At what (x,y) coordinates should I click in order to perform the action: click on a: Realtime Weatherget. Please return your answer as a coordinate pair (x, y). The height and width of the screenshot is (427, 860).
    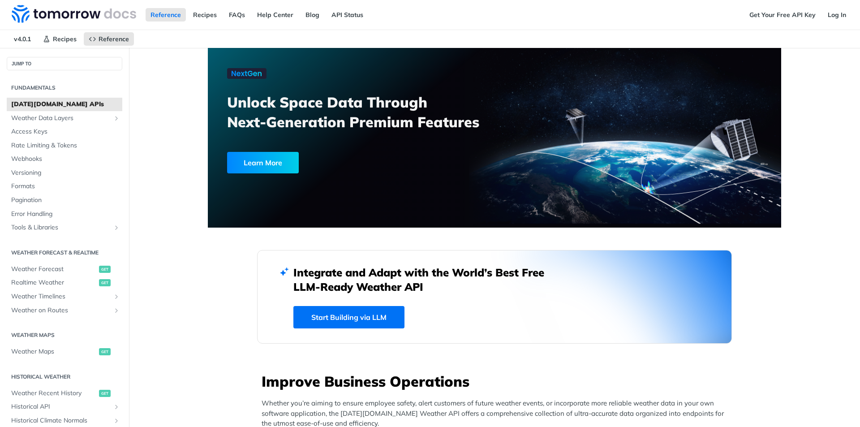
    Looking at the image, I should click on (64, 283).